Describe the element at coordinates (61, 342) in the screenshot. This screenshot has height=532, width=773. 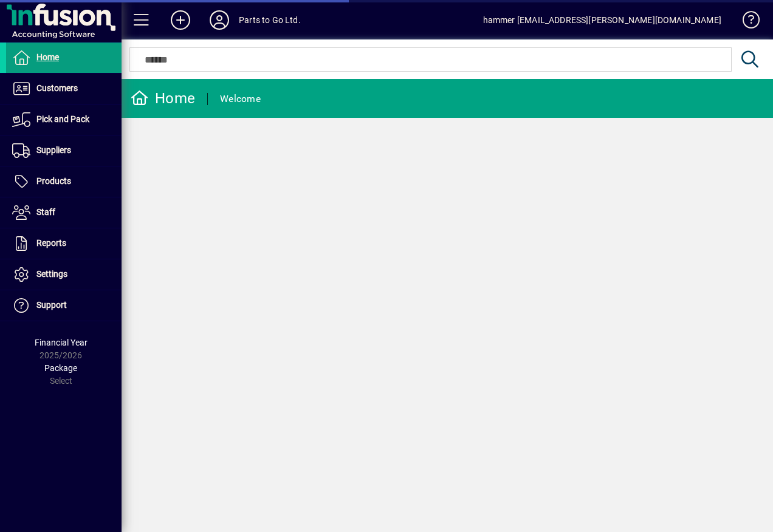
I see `span: Financial Year` at that location.